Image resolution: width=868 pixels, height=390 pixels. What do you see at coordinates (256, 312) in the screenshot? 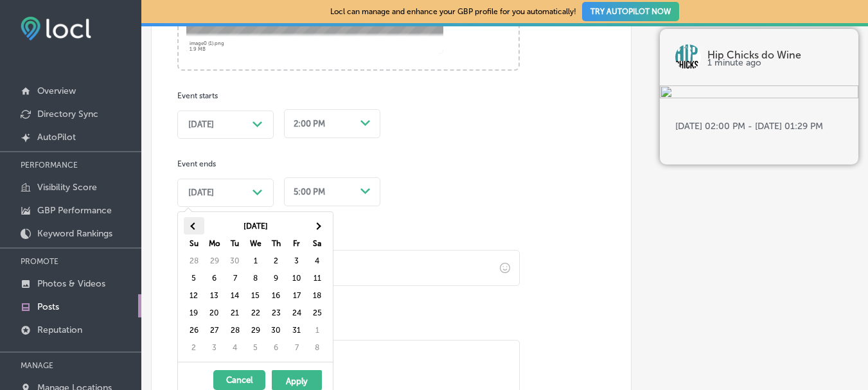
I see `td: 22` at bounding box center [256, 312].